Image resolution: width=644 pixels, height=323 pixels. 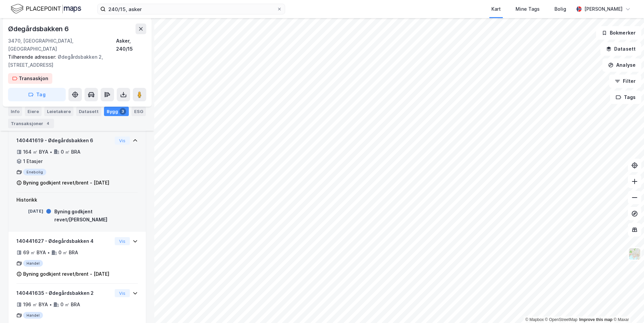 I want to click on div: 164 ㎡ BYA, so click(x=35, y=152).